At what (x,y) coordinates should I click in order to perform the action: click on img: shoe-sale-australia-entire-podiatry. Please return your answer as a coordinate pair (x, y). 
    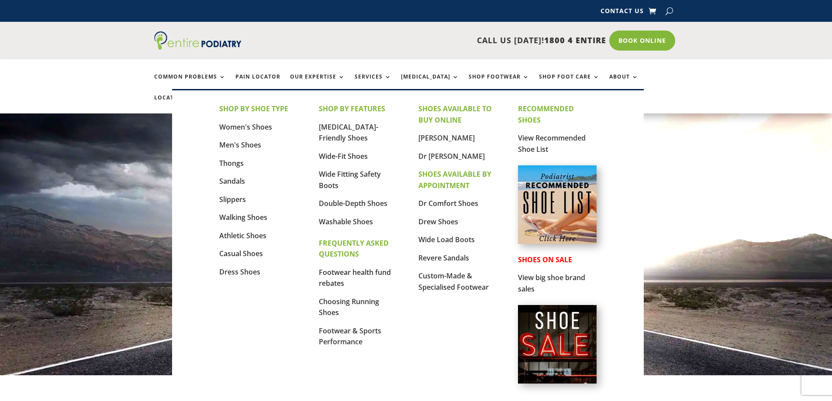
    Looking at the image, I should click on (557, 344).